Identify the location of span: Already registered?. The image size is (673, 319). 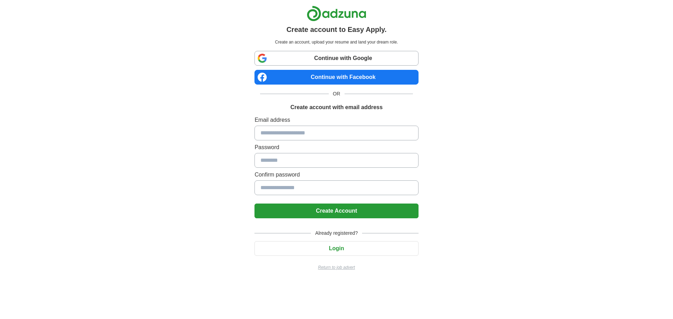
(336, 233).